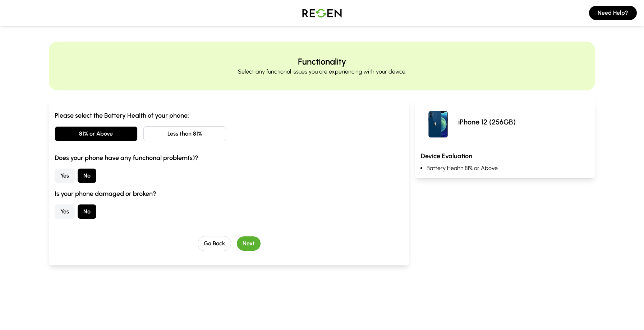  I want to click on li: Battery Health: 81% or Above, so click(508, 168).